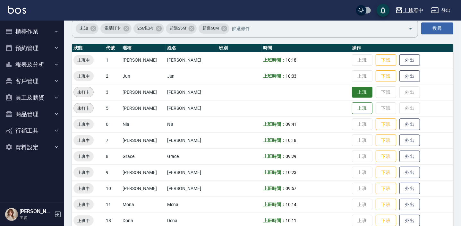 The image size is (461, 226). Describe the element at coordinates (291, 220) in the screenshot. I see `span: 10:11` at that location.